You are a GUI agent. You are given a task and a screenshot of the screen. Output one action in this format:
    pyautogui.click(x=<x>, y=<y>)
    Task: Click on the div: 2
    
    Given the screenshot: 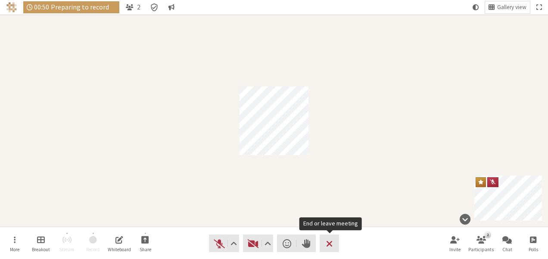 What is the action you would take?
    pyautogui.click(x=488, y=235)
    